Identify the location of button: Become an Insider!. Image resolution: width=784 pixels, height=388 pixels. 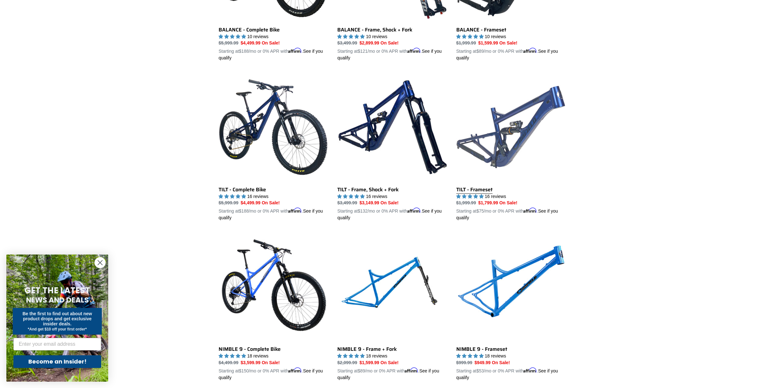
(57, 362).